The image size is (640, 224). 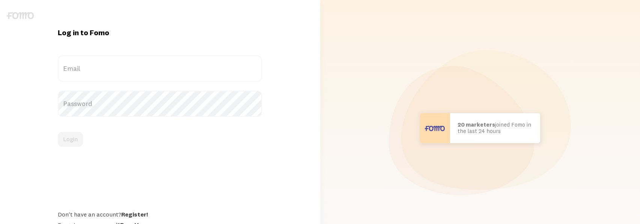 I want to click on a: Register!, so click(x=134, y=215).